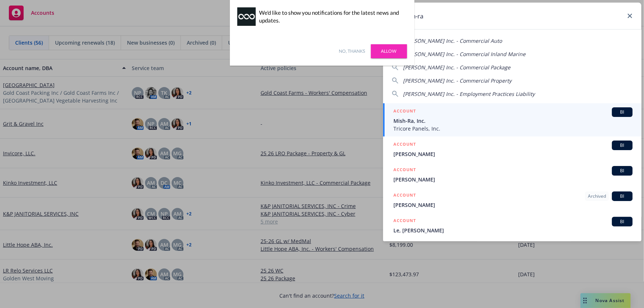 This screenshot has height=308, width=644. Describe the element at coordinates (512, 120) in the screenshot. I see `a: ACCOUNTBIMish-Ra, Inc.Tricore Panels, Inc.` at that location.